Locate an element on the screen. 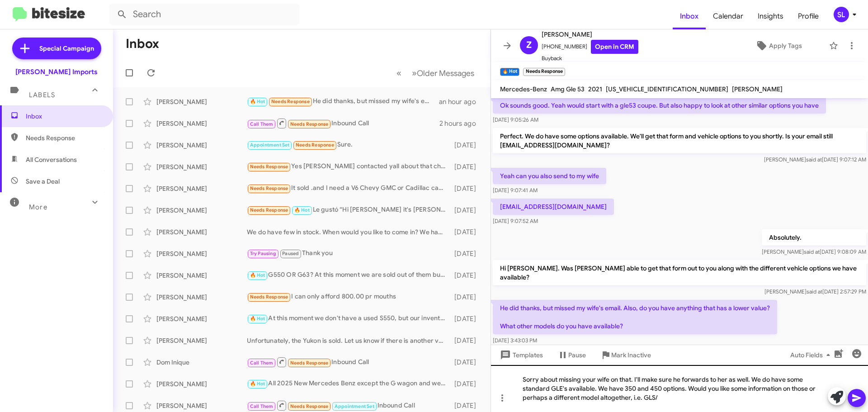 The width and height of the screenshot is (868, 412). span: Auto Fields is located at coordinates (812, 355).